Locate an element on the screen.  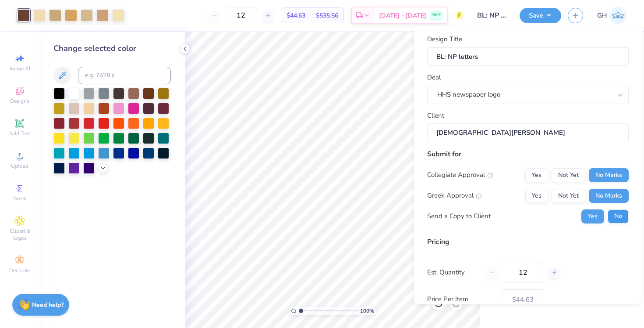
label: Est. Quantity is located at coordinates (453, 272).